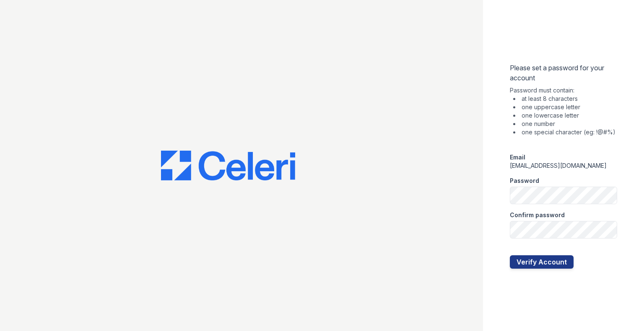 The image size is (644, 331). What do you see at coordinates (563, 166) in the screenshot?
I see `form: Please set a password for your account` at bounding box center [563, 166].